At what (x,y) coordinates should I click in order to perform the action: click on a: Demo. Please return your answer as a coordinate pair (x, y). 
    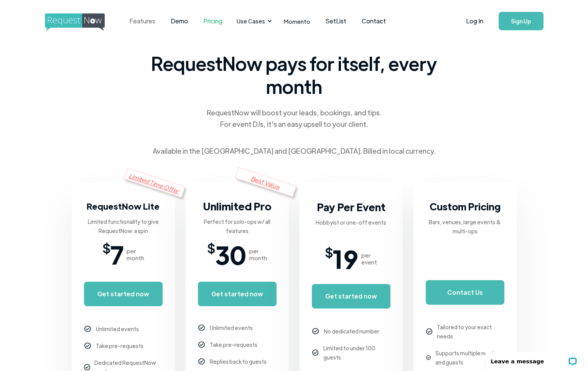
    Looking at the image, I should click on (179, 21).